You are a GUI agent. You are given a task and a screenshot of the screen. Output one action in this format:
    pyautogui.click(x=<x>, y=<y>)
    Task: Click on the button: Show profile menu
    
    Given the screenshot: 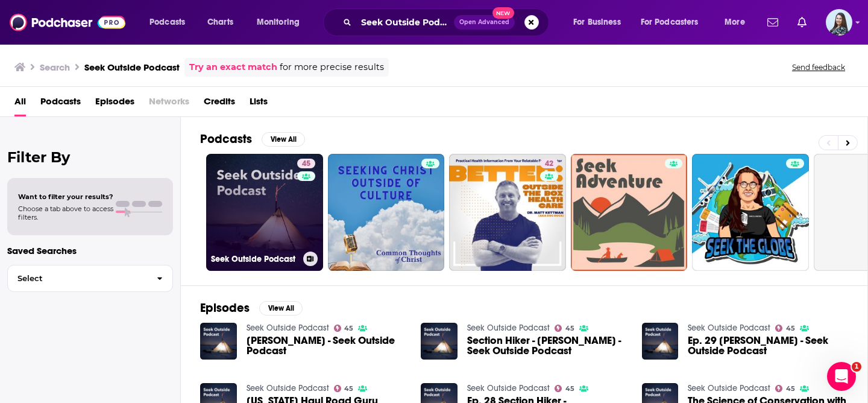 What is the action you would take?
    pyautogui.click(x=840, y=22)
    